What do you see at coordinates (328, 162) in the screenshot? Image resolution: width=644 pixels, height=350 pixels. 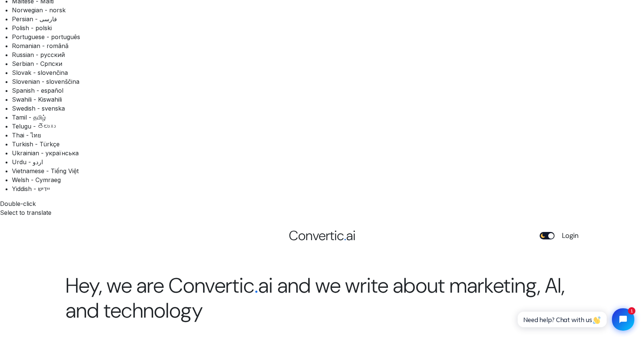 I see `a: Urdu - ‎‫اردو‬‎` at bounding box center [328, 162].